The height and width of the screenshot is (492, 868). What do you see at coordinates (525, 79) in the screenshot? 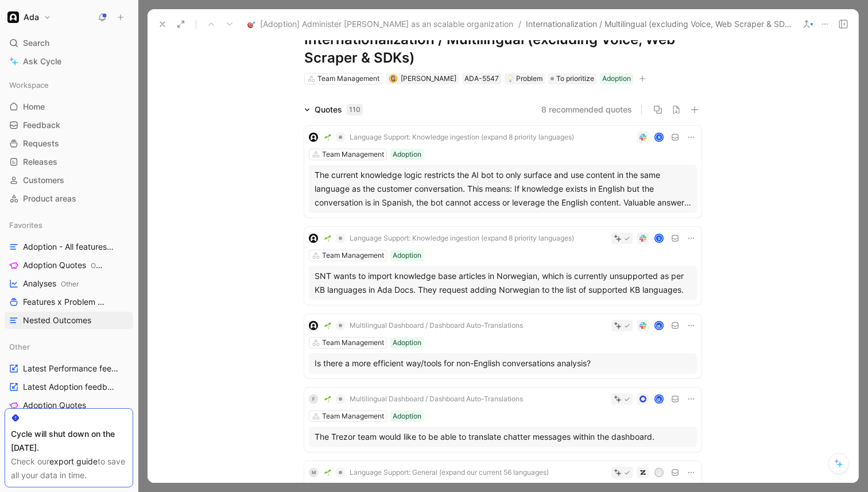
I see `div: 💡Problem` at bounding box center [525, 79].